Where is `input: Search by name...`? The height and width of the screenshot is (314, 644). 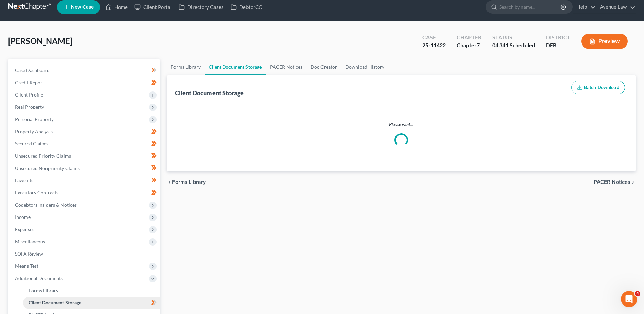
input: Search by name... is located at coordinates (530, 7).